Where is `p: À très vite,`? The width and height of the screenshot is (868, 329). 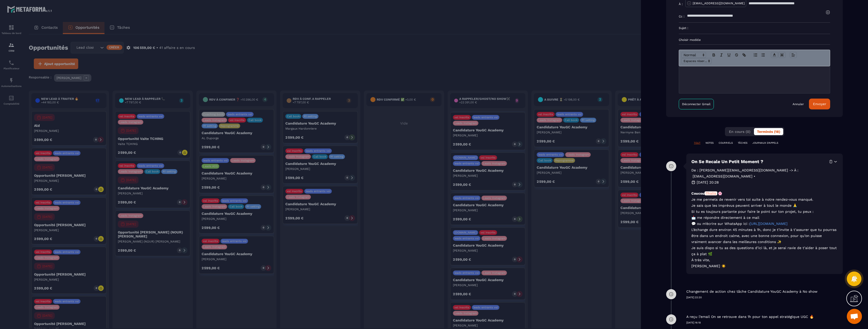 p: À très vite, is located at coordinates (764, 260).